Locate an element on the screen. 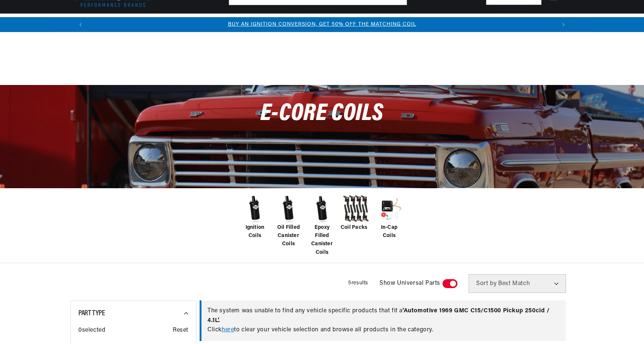 This screenshot has width=644, height=344. a: Epoxy Filled Canister Coils Epoxy Filled Canister Coils is located at coordinates (322, 226).